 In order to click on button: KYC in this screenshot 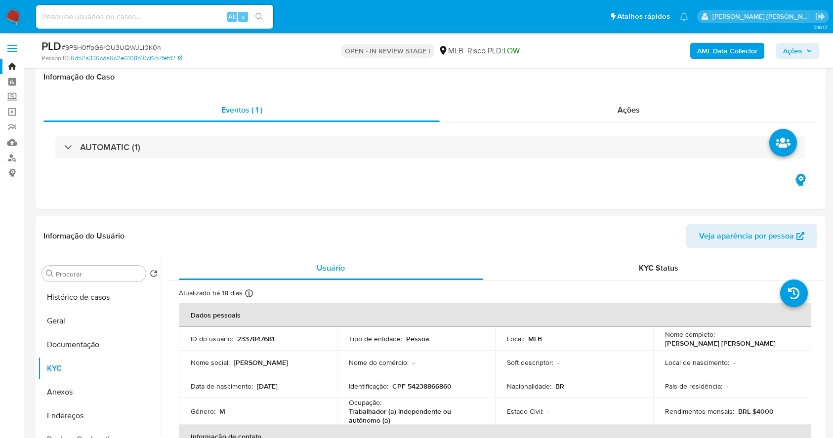, I will do `click(100, 368)`.